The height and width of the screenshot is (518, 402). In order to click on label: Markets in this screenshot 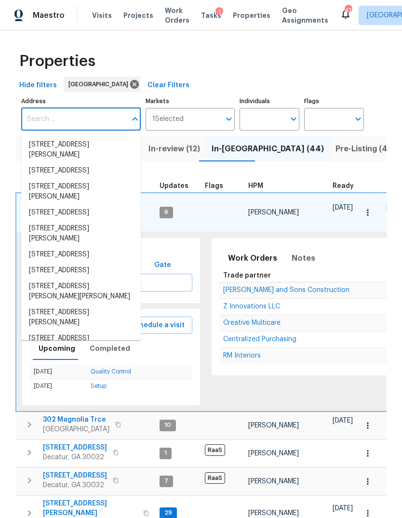, I will do `click(190, 101)`.